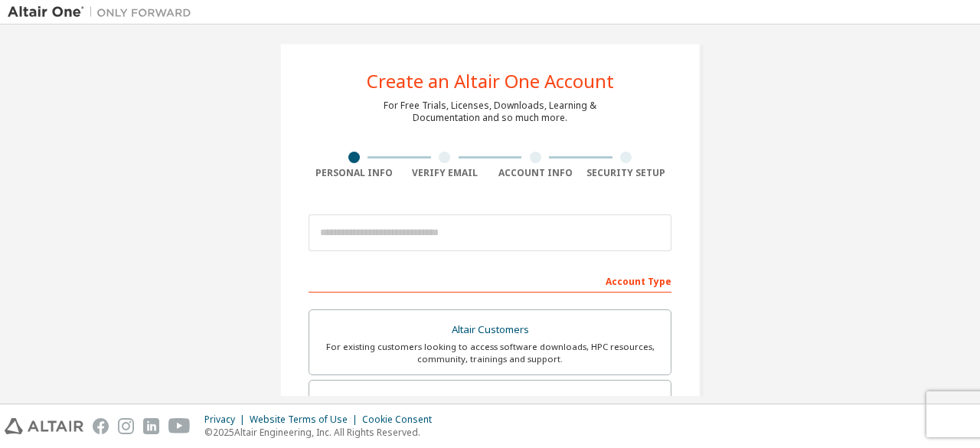  I want to click on div: Account Info, so click(535, 173).